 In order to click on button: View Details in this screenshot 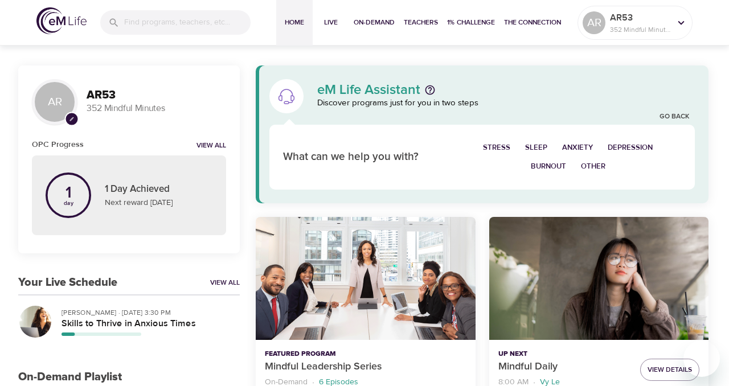, I will do `click(670, 370)`.